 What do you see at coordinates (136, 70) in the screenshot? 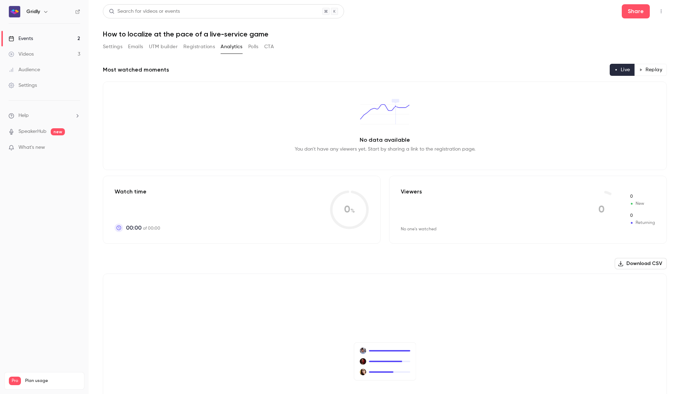
I see `h2: Most watched moments` at bounding box center [136, 70].